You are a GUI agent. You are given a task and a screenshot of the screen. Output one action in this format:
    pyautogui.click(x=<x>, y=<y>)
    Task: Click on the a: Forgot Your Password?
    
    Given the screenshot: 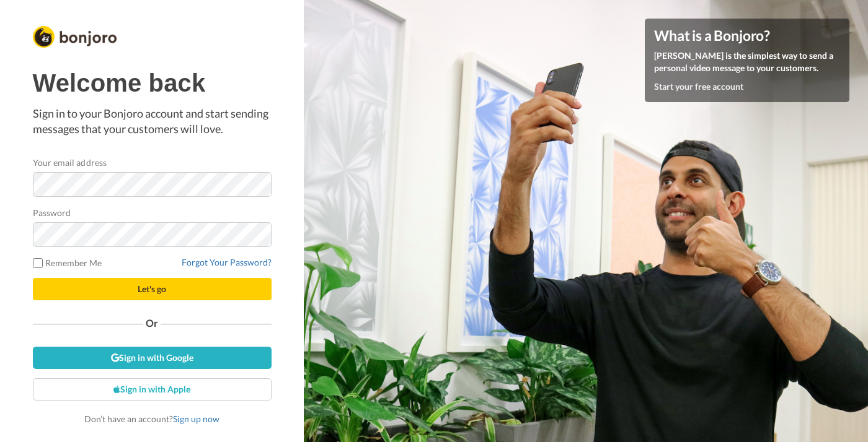 What is the action you would take?
    pyautogui.click(x=226, y=262)
    